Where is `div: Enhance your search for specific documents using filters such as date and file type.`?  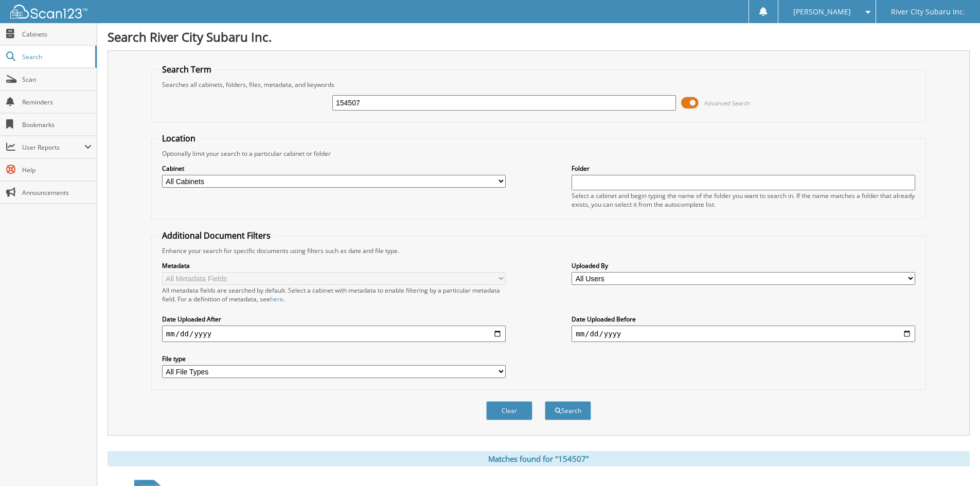 div: Enhance your search for specific documents using filters such as date and file type. is located at coordinates (539, 250).